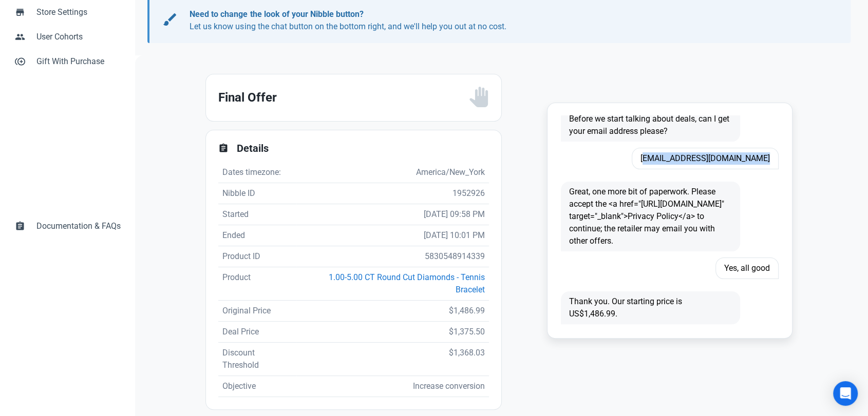  I want to click on span: brush, so click(170, 20).